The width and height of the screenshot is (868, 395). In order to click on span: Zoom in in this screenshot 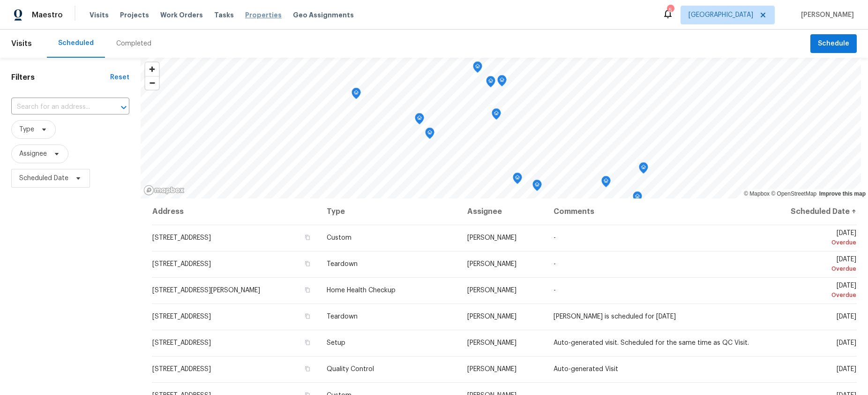, I will do `click(152, 69)`.